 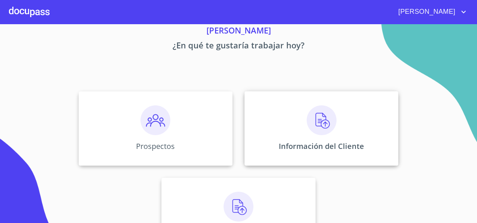 What do you see at coordinates (430, 12) in the screenshot?
I see `button: account of current user` at bounding box center [430, 12].